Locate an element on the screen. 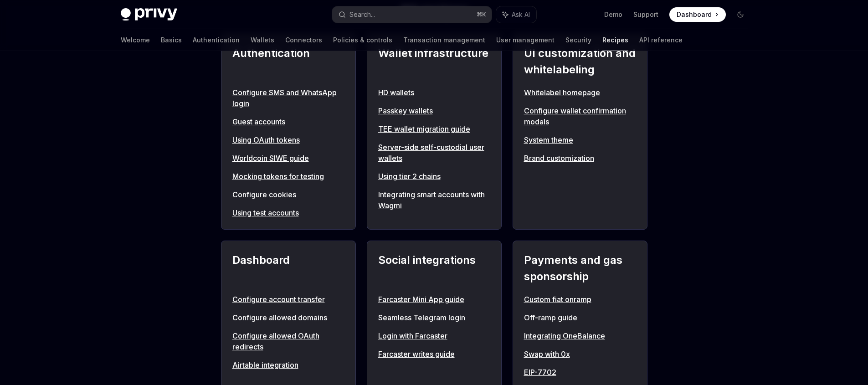 This screenshot has width=868, height=385. a: TEE wallet migration guide is located at coordinates (434, 129).